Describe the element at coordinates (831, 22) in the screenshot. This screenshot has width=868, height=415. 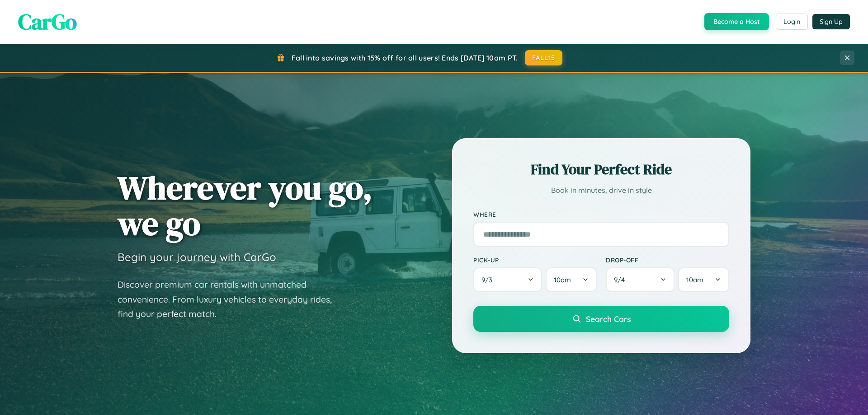
I see `button: Sign Up` at that location.